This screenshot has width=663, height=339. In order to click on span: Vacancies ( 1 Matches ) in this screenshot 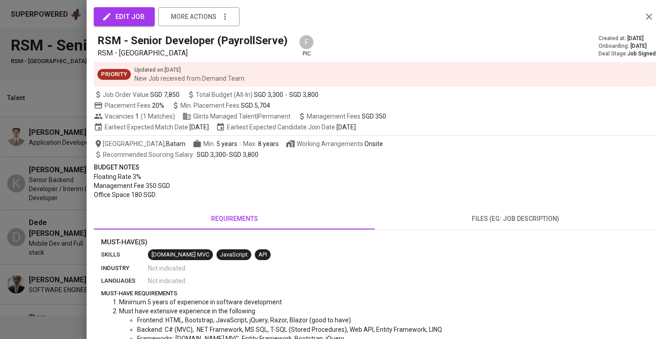, I will do `click(134, 116)`.